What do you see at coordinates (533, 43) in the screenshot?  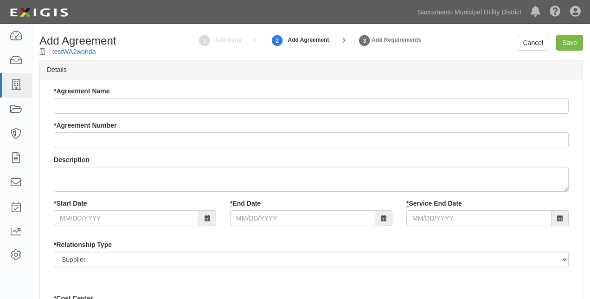 I see `a: Cancel` at bounding box center [533, 43].